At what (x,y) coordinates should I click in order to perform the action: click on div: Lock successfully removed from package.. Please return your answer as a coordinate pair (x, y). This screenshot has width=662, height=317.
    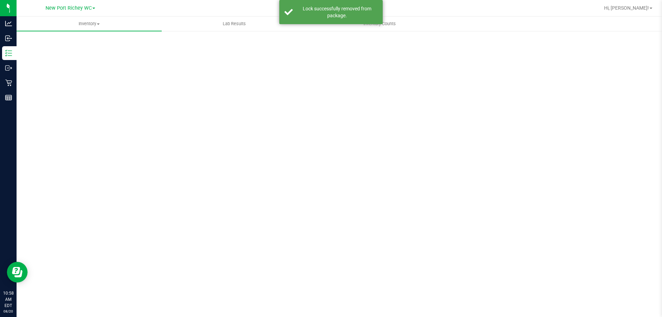
    Looking at the image, I should click on (337, 12).